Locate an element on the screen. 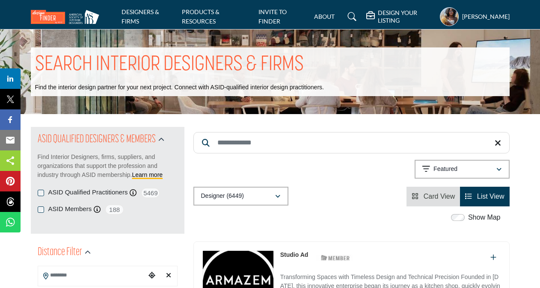 The width and height of the screenshot is (540, 288). input: ASID Members checkbox is located at coordinates (41, 209).